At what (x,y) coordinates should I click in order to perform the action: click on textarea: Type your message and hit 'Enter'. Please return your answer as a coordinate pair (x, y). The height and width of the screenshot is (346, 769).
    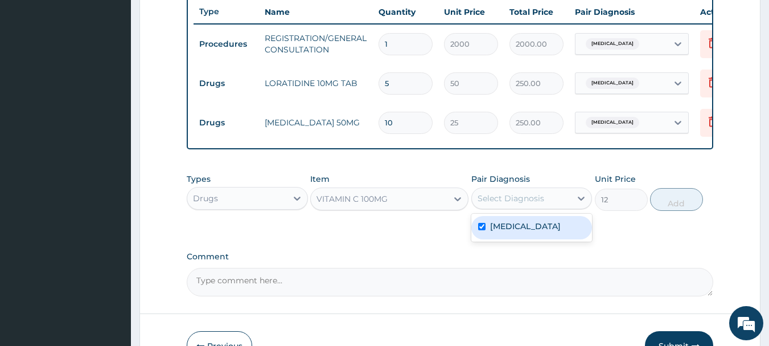
    Looking at the image, I should click on (111, 247).